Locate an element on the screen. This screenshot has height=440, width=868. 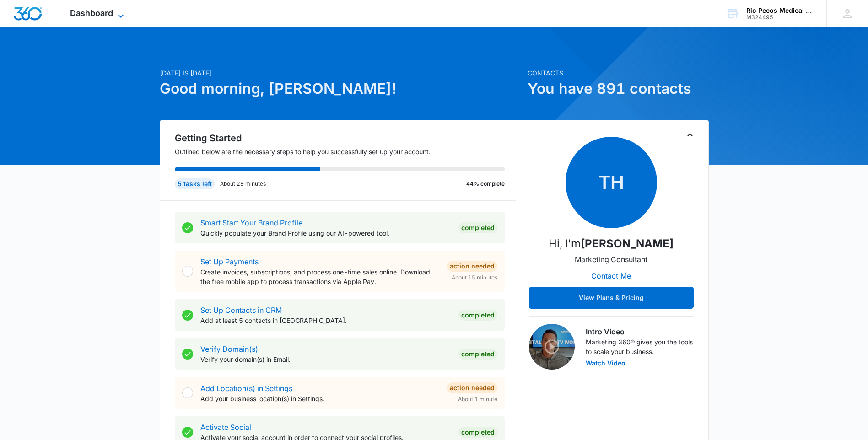
img: Intro Video is located at coordinates (552, 346).